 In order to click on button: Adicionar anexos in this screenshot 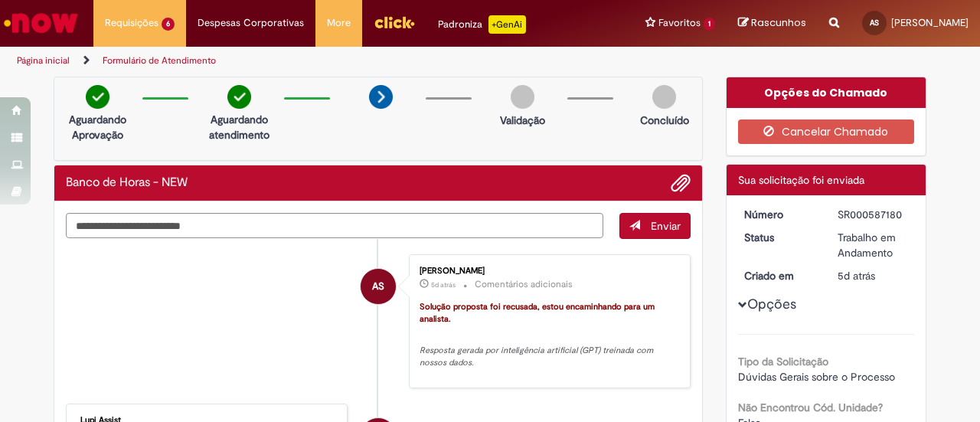, I will do `click(680, 183)`.